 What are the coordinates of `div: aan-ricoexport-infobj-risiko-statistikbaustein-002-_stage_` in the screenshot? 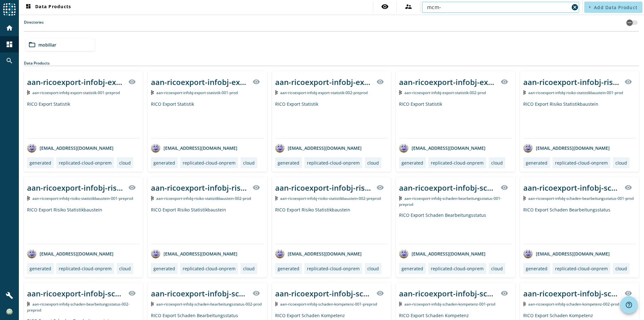 It's located at (324, 187).